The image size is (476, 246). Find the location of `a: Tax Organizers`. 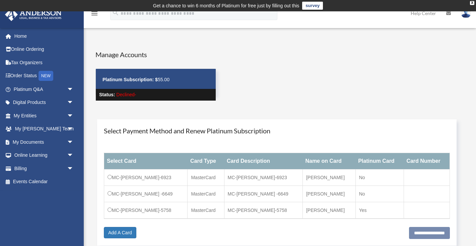

a: Tax Organizers is located at coordinates (44, 63).